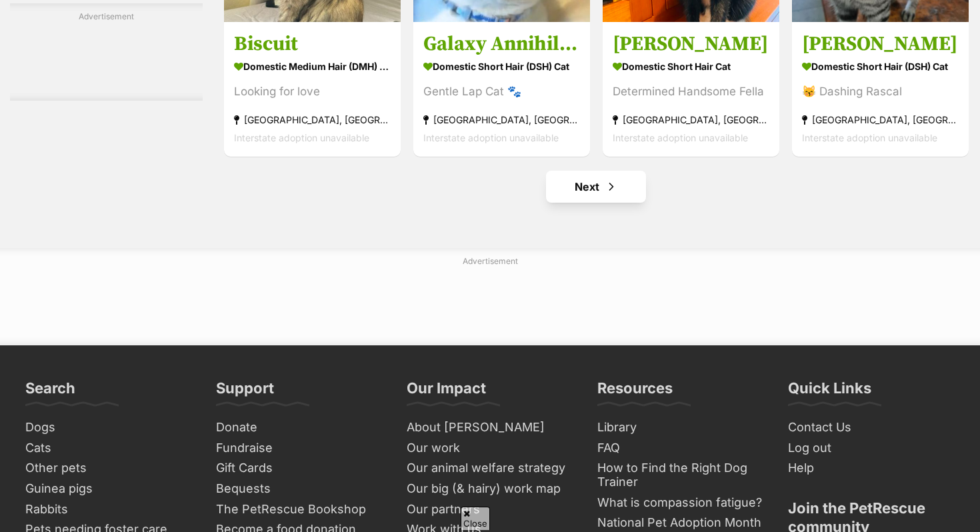 The height and width of the screenshot is (532, 980). I want to click on strong: Domestic Medium Hair (DMH) Cat, so click(312, 66).